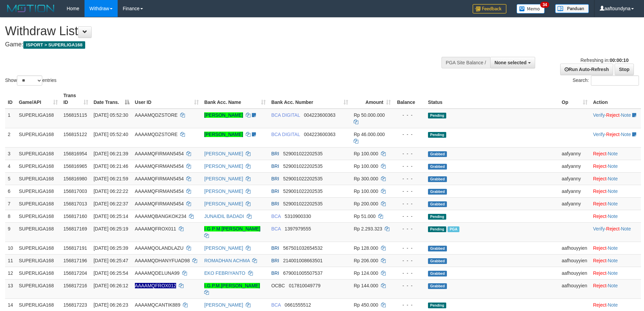 Image resolution: width=644 pixels, height=311 pixels. What do you see at coordinates (11, 137) in the screenshot?
I see `td: 2` at bounding box center [11, 137].